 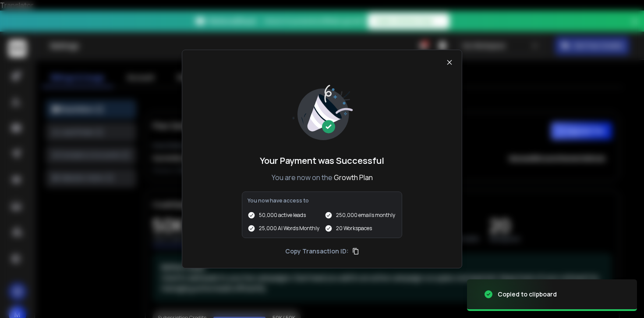 I want to click on div: 50,000 active leads, so click(x=283, y=215).